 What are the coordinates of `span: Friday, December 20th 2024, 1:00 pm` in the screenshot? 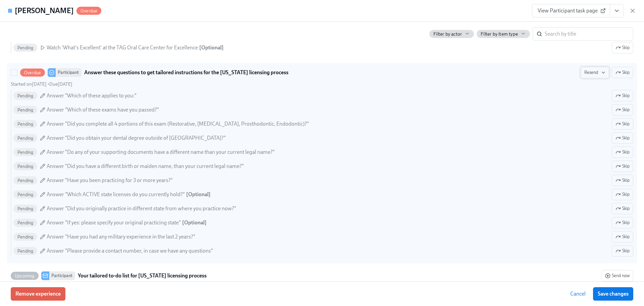 It's located at (61, 84).